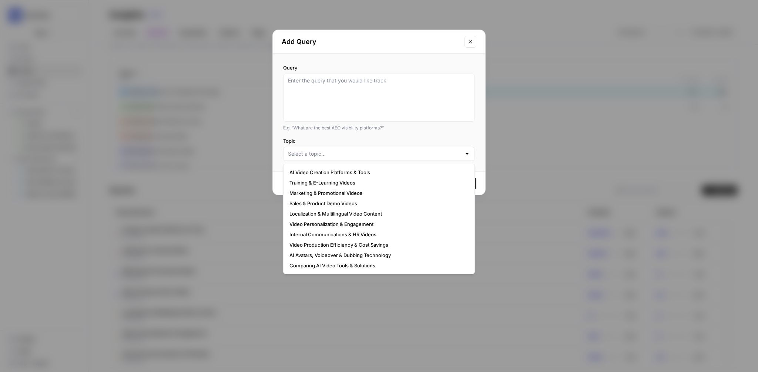  What do you see at coordinates (379, 141) in the screenshot?
I see `label: Topic` at bounding box center [379, 141].